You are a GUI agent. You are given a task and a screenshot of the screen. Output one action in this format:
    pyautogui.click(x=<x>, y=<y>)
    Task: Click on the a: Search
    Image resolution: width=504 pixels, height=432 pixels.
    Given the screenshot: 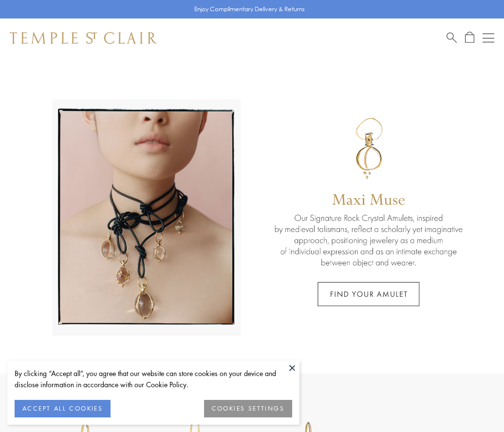 What is the action you would take?
    pyautogui.click(x=452, y=38)
    